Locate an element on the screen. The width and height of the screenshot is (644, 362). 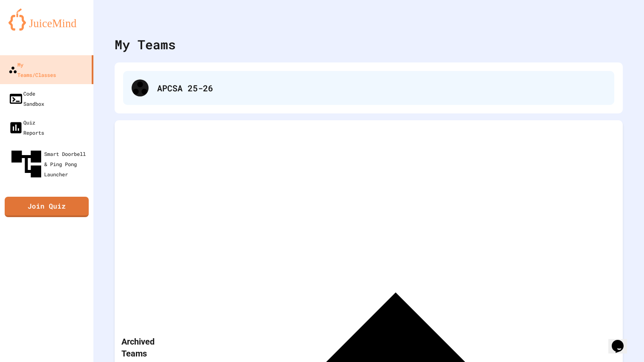
p: Archived Teams is located at coordinates (148, 347).